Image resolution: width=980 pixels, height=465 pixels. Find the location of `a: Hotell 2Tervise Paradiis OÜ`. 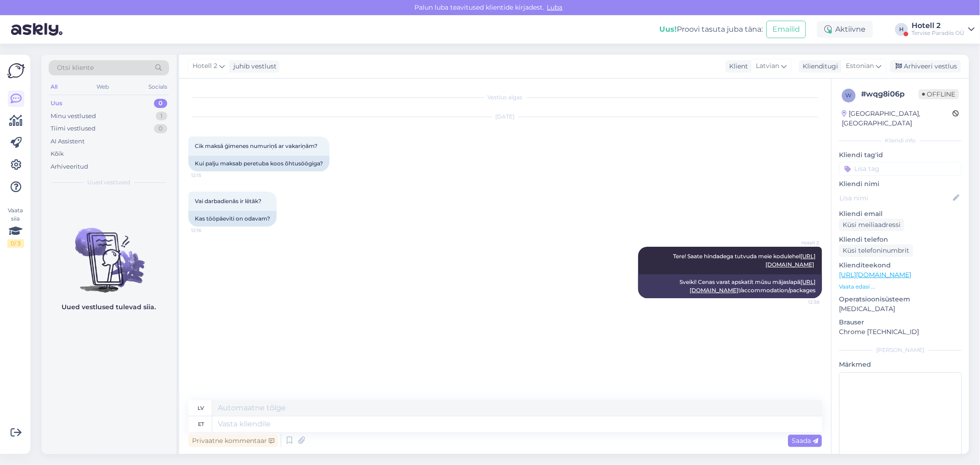

a: Hotell 2Tervise Paradiis OÜ is located at coordinates (943, 29).